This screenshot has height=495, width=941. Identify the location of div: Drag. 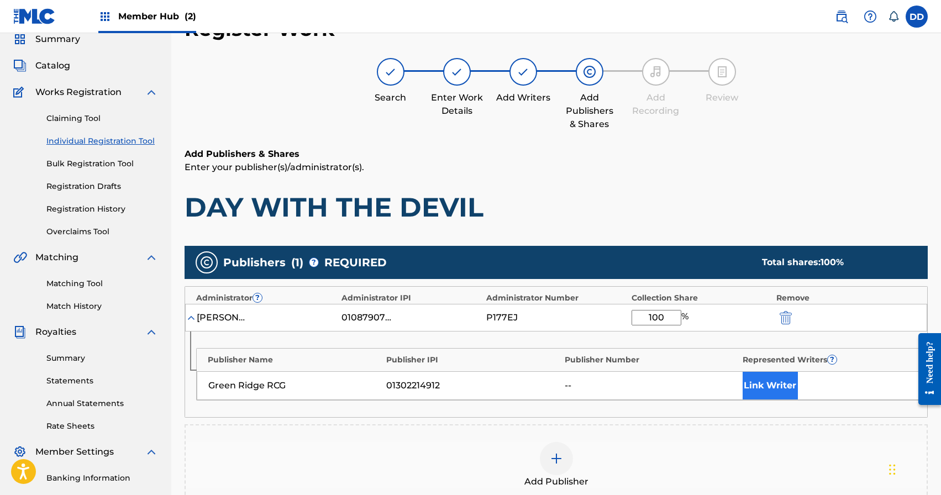
(893, 470).